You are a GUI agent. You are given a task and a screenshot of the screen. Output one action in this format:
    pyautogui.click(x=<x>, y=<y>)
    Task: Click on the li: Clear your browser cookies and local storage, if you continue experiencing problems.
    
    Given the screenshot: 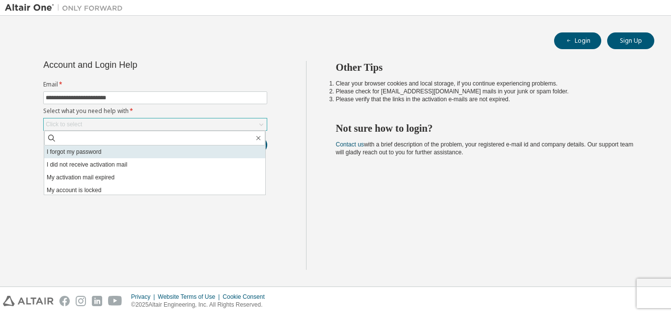 What is the action you would take?
    pyautogui.click(x=487, y=84)
    